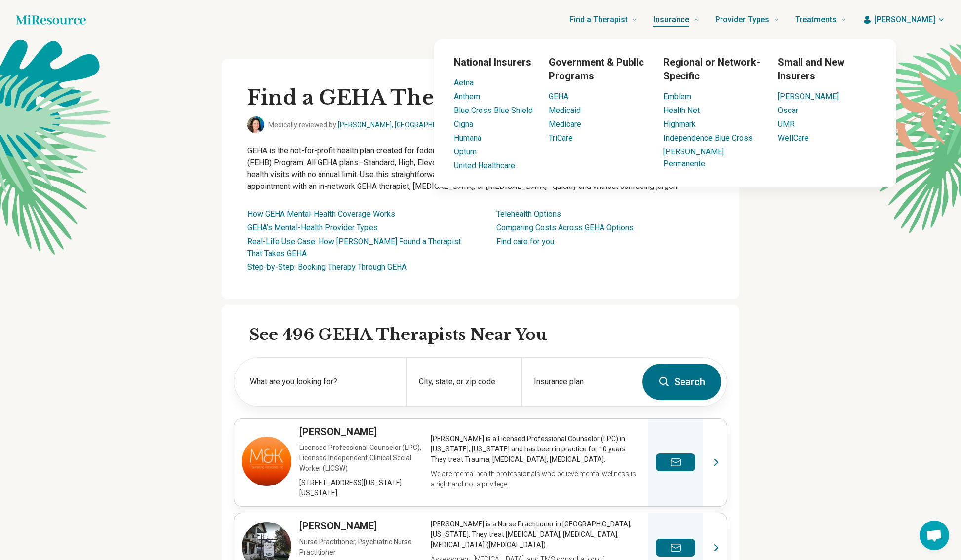 The height and width of the screenshot is (560, 961). Describe the element at coordinates (312, 228) in the screenshot. I see `a: GEHA’s Mental-Health Provider Types` at that location.